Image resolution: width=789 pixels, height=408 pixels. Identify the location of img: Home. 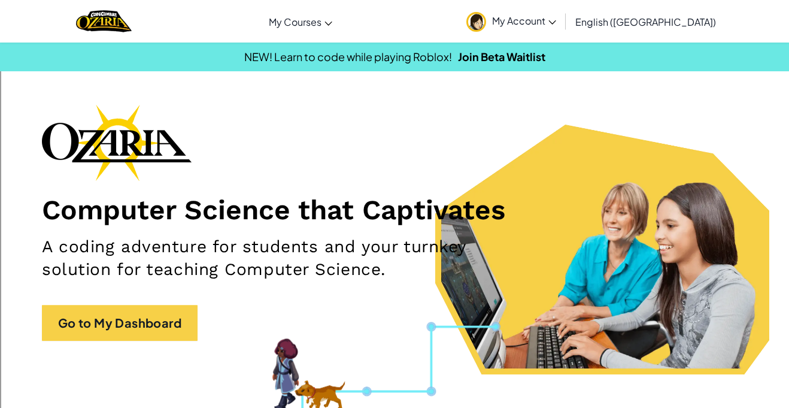
(104, 21).